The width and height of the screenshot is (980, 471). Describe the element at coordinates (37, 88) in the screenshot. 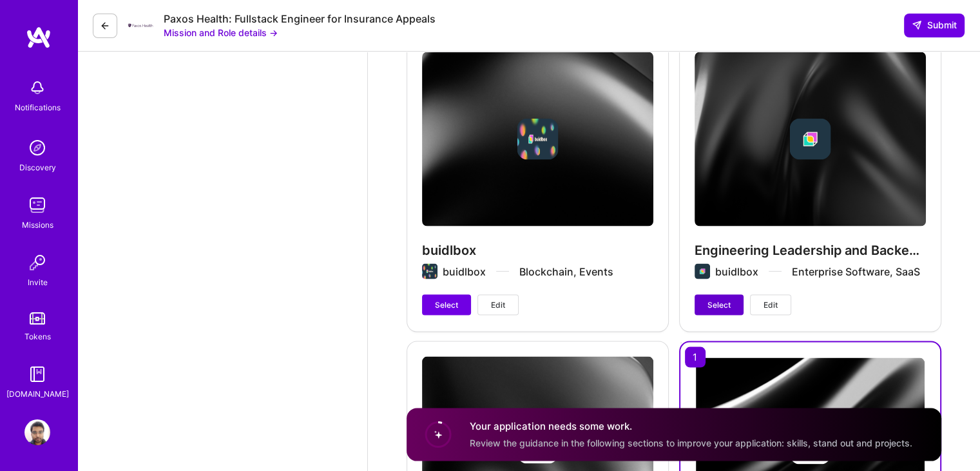

I see `img: bell` at that location.